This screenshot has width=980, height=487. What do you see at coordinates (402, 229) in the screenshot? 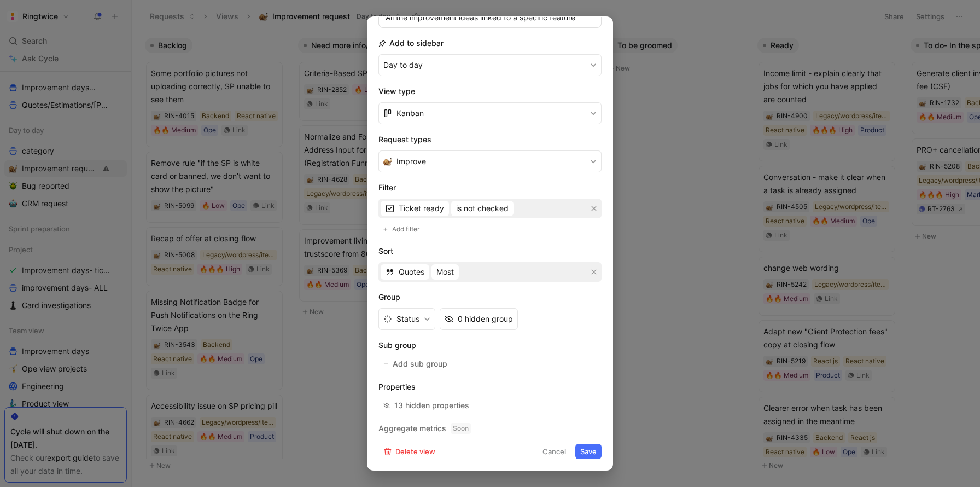
I see `button: Add filter` at bounding box center [402, 229].